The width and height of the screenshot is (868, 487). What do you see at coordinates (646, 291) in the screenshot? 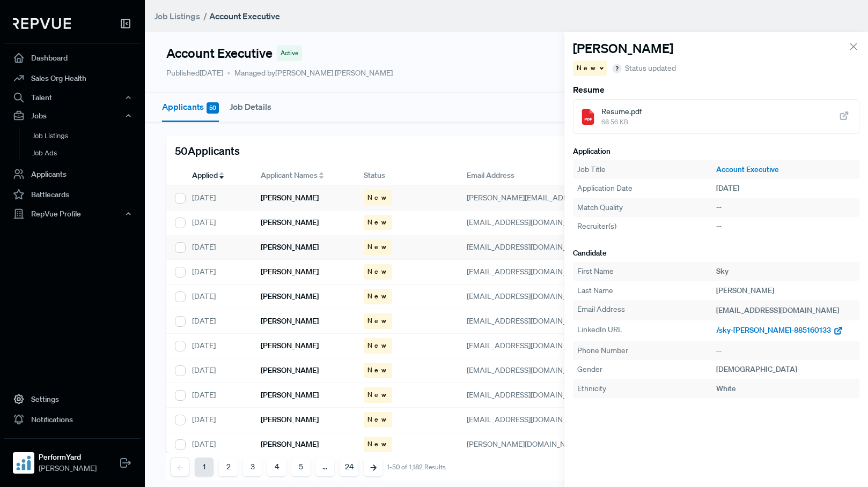
I see `div: Last Name` at bounding box center [646, 291].